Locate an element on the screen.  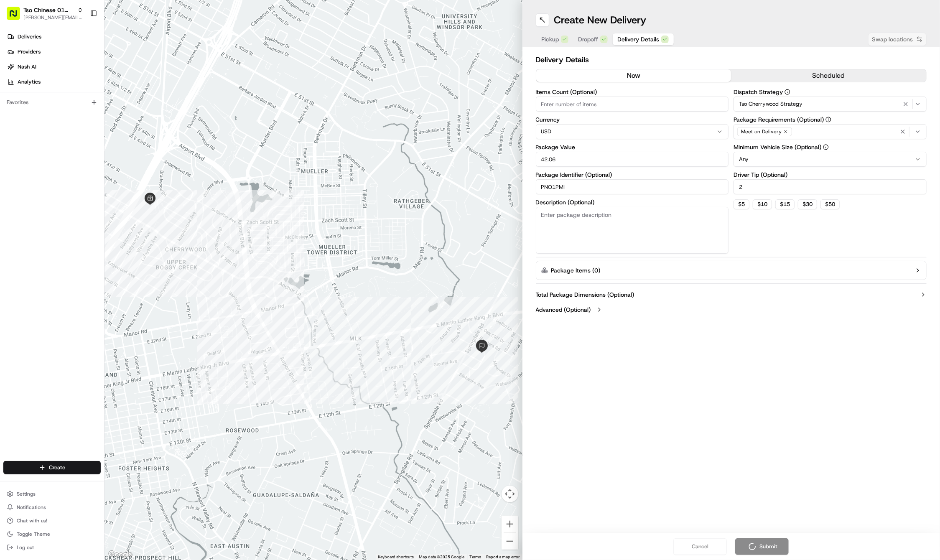
button: $15 is located at coordinates (785, 204).